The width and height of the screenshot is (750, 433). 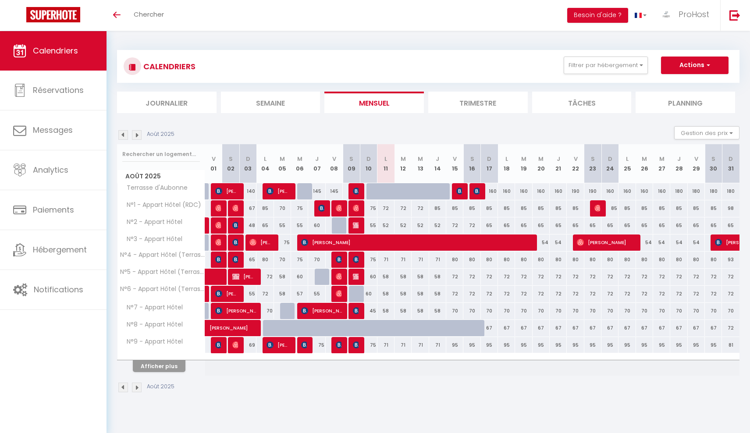 I want to click on li: Semaine, so click(x=270, y=102).